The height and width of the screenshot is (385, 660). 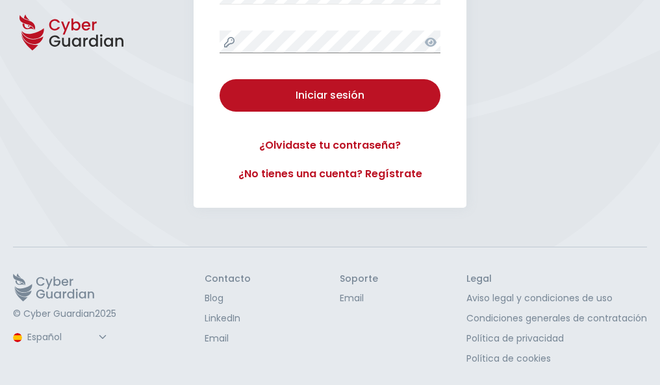 What do you see at coordinates (18, 338) in the screenshot?
I see `img: region-logo` at bounding box center [18, 338].